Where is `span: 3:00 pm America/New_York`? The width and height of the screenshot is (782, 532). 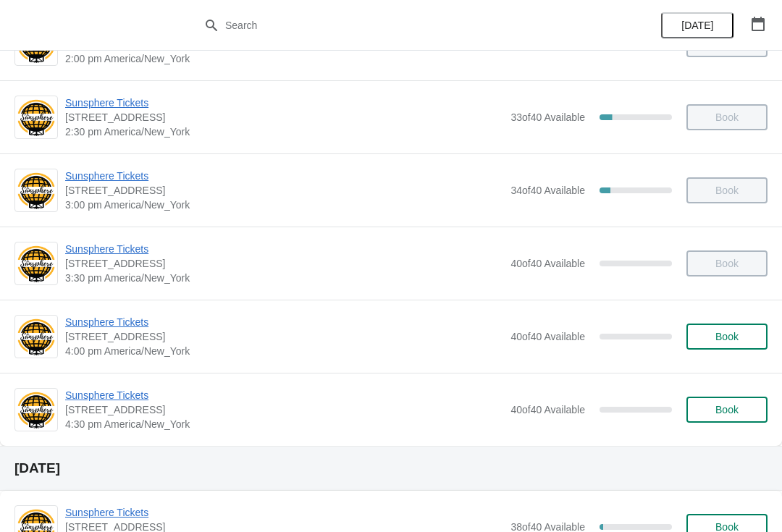
span: 3:00 pm America/New_York is located at coordinates (284, 205).